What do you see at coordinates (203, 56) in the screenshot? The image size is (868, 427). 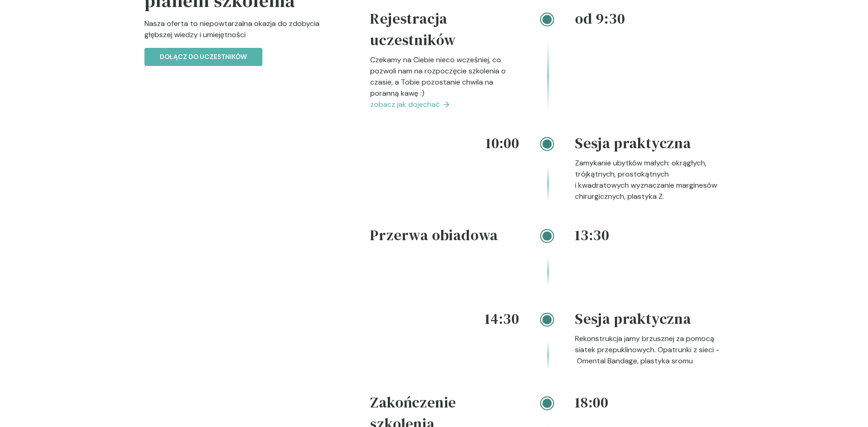 I see `a: Dołącz do uczestników` at bounding box center [203, 56].